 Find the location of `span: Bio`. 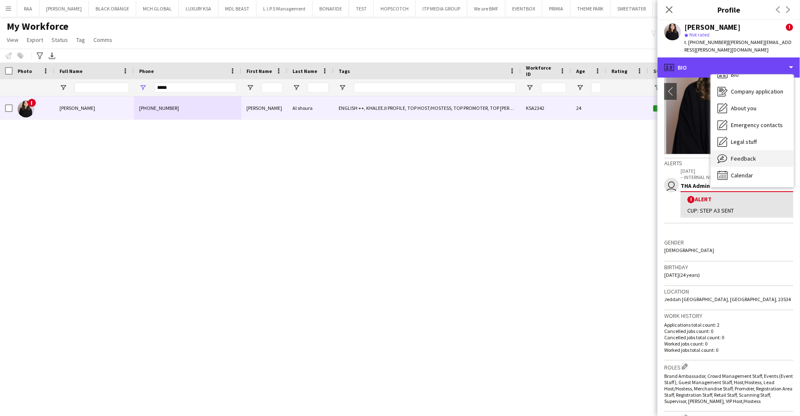

span: Bio is located at coordinates (735, 75).